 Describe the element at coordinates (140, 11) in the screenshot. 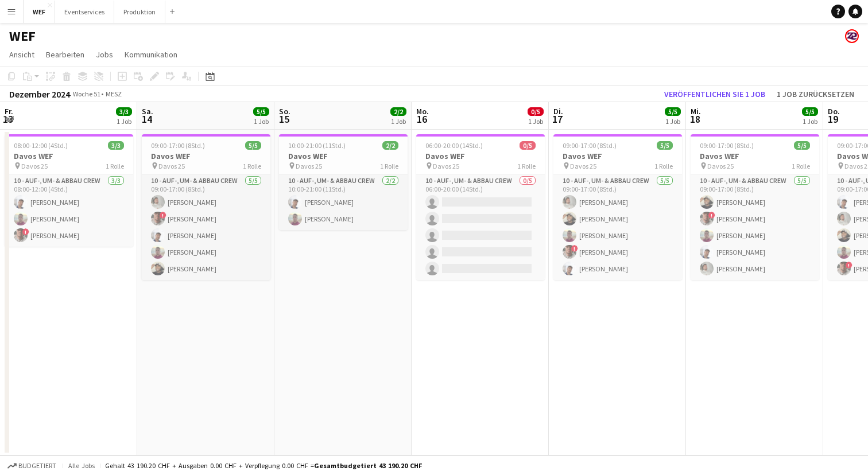

I see `button: Produktion` at that location.